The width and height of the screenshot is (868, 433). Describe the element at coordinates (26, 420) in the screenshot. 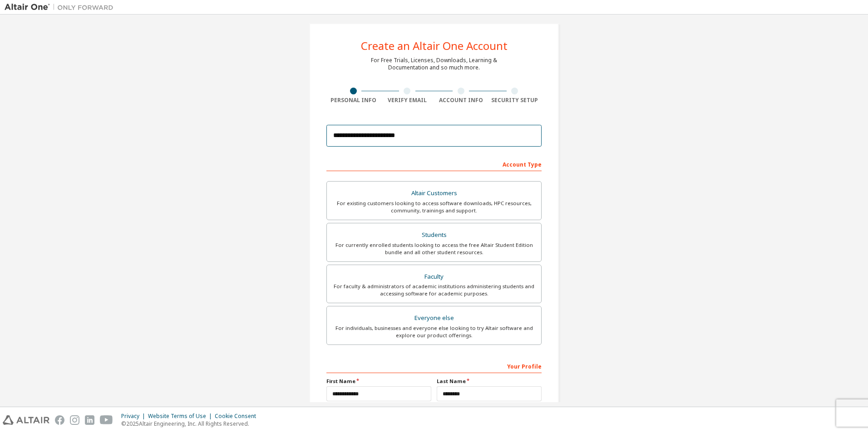

I see `img: altair_logo.svg` at that location.